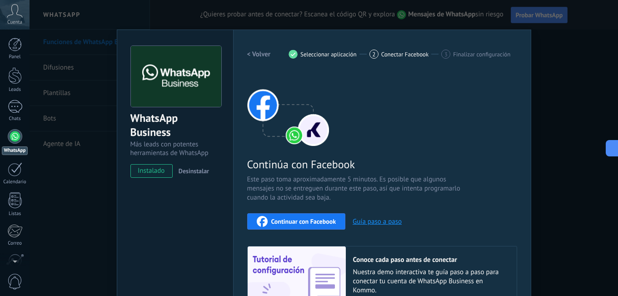 The height and width of the screenshot is (296, 618). What do you see at coordinates (304, 221) in the screenshot?
I see `span: Continuar con Facebook` at bounding box center [304, 221].